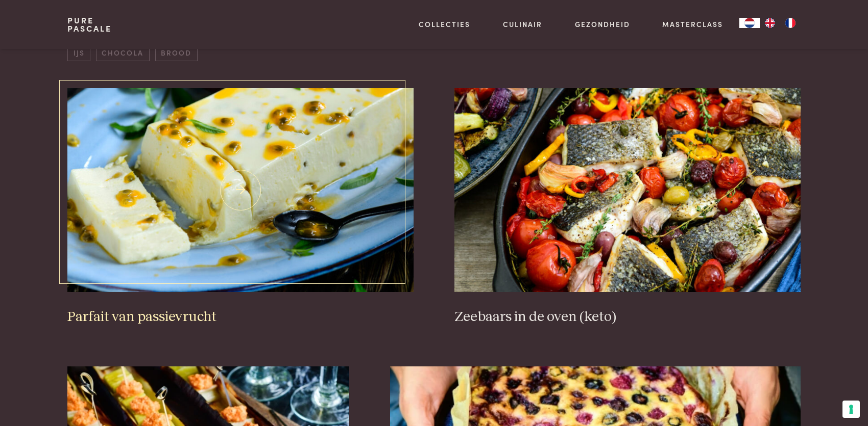 This screenshot has width=868, height=426. I want to click on button: Uw voorkeuren voor toestemming voor trackingtechnologieën, so click(851, 410).